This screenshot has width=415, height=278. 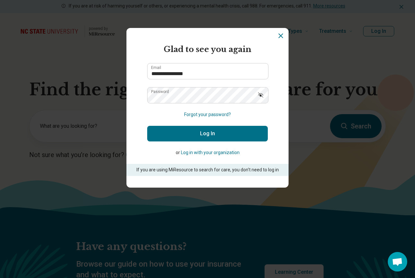 What do you see at coordinates (208, 49) in the screenshot?
I see `h2: Glad to see you again` at bounding box center [208, 49].